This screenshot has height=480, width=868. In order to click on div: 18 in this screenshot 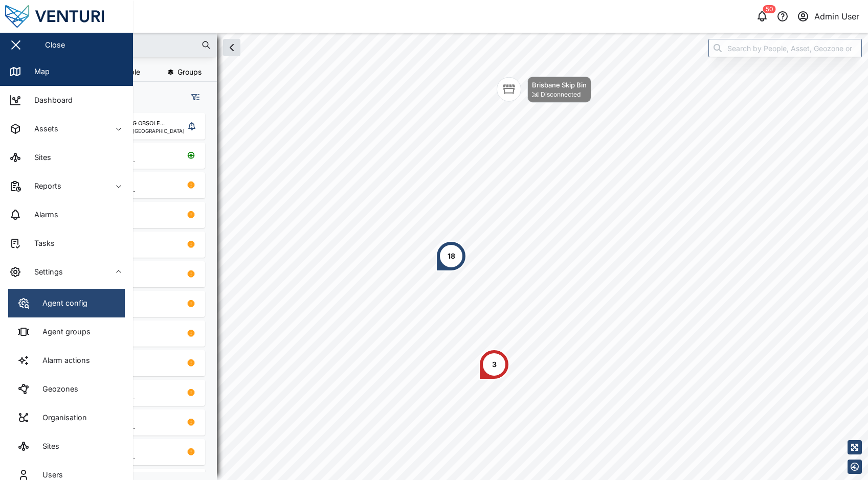, I will do `click(451, 256)`.